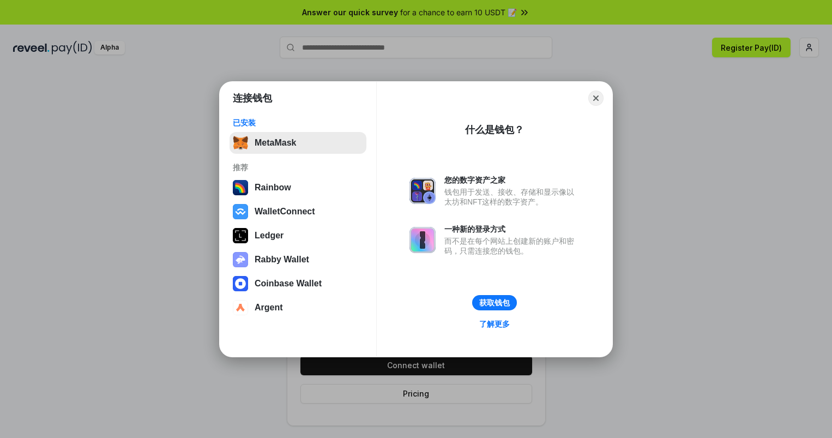  What do you see at coordinates (495, 303) in the screenshot?
I see `div: 获取钱包` at bounding box center [495, 303].